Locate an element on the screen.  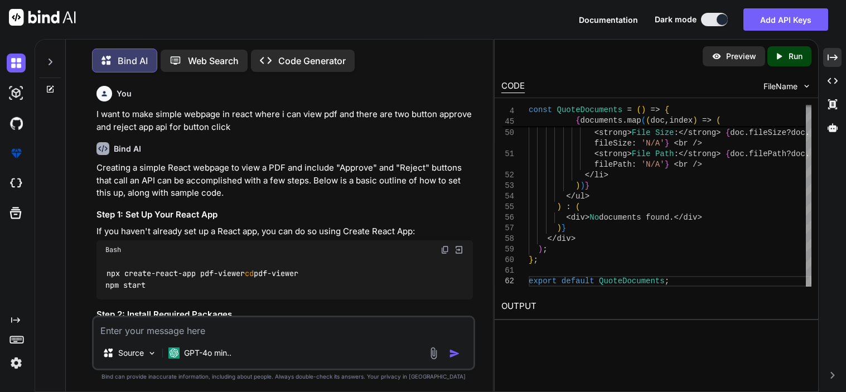
span: documents found is located at coordinates (634, 217).